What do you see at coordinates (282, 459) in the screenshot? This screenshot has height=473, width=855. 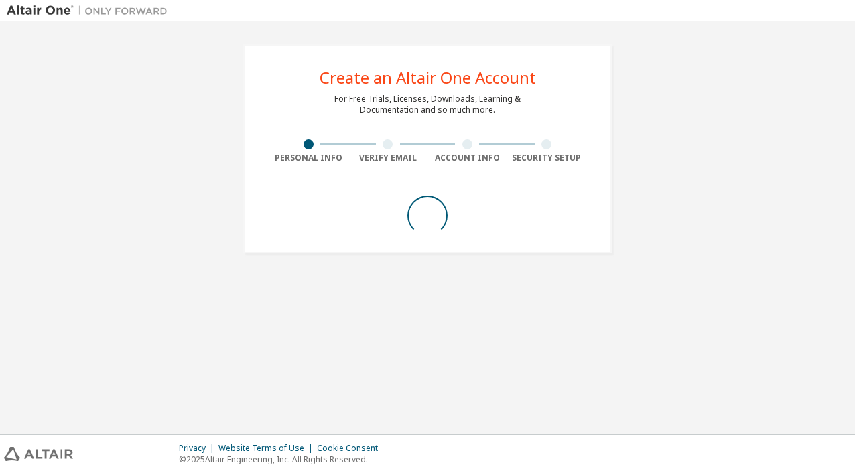 I see `p: © 2025 Altair Engineering, Inc. All Rights Reserved.` at bounding box center [282, 459].